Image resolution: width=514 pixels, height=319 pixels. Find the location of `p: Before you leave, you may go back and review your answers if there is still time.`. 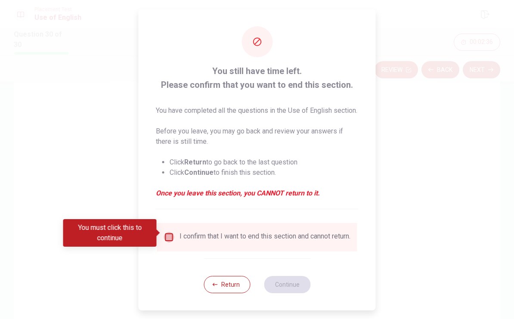

p: Before you leave, you may go back and review your answers if there is still time. is located at coordinates (257, 136).